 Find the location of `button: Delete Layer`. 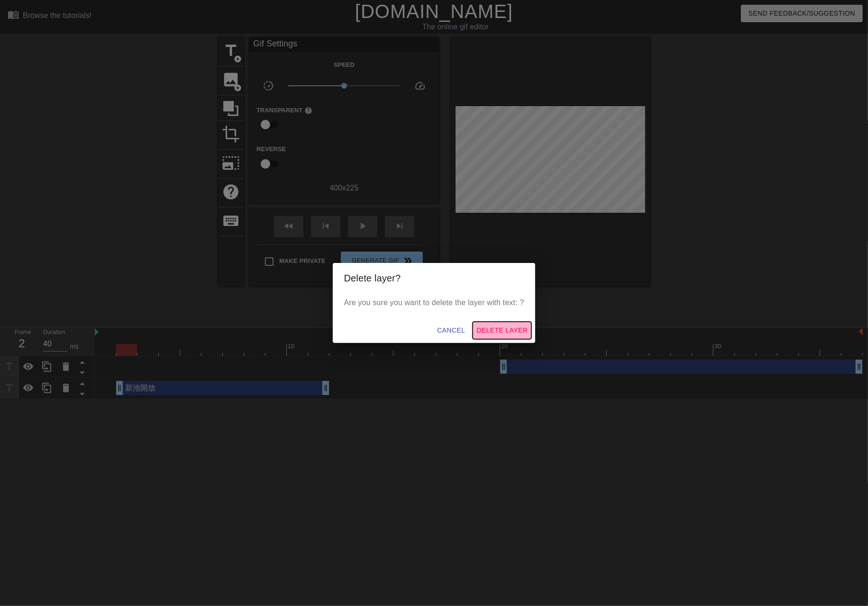

button: Delete Layer is located at coordinates (502, 330).